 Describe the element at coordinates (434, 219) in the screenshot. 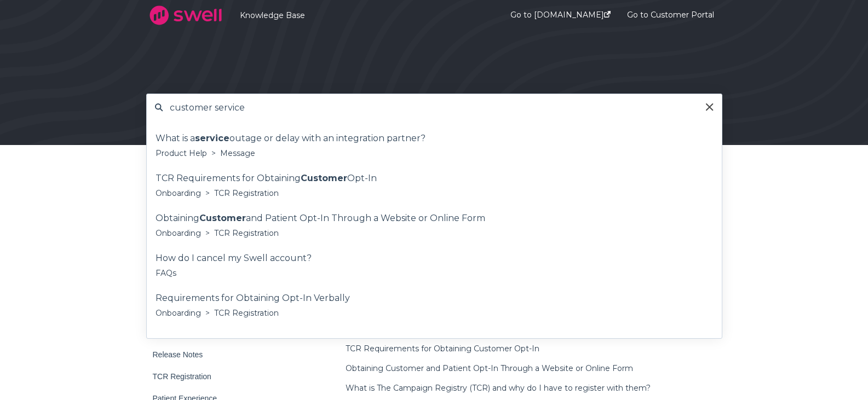

I see `div: Obtaining and Patient Opt-In Through a Website or Online Form` at that location.